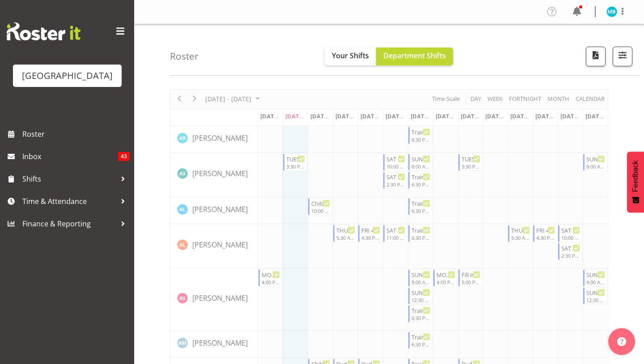 This screenshot has height=364, width=644. I want to click on button: Department Shifts, so click(415, 56).